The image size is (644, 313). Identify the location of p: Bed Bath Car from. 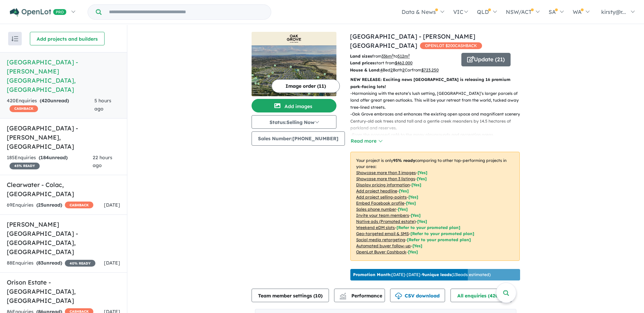
(403, 70).